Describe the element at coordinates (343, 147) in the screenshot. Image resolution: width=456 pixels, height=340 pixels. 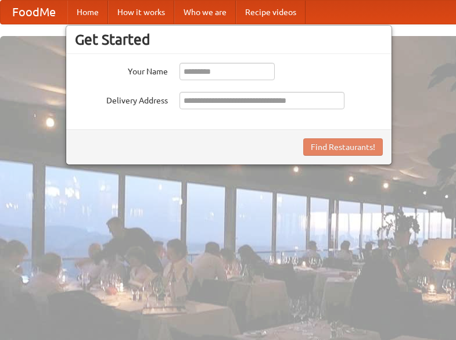
I see `button: Find Restaurants!` at that location.